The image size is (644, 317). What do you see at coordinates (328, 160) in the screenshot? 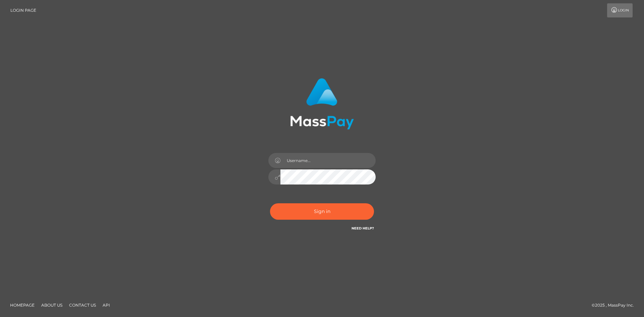
I see `input: Username...` at bounding box center [328, 160].